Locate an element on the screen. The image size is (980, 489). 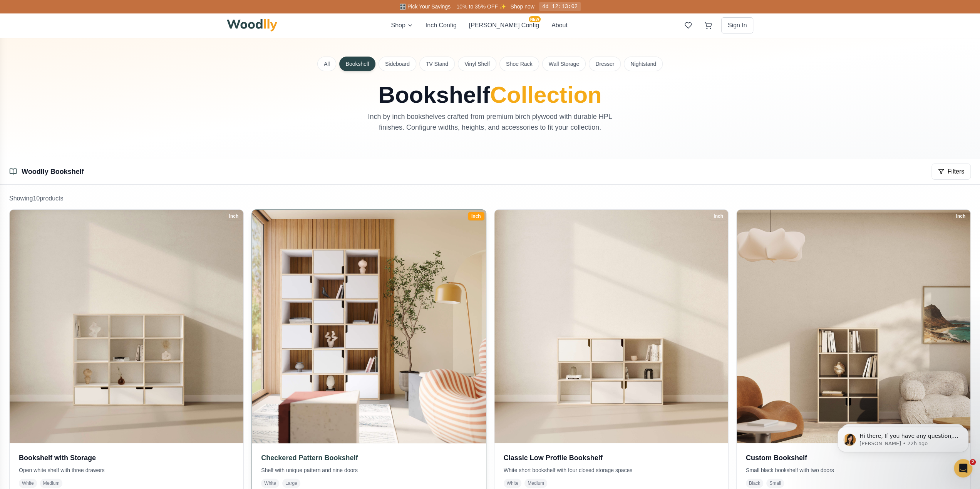
div: 4d 12:13:02 is located at coordinates (560, 6).